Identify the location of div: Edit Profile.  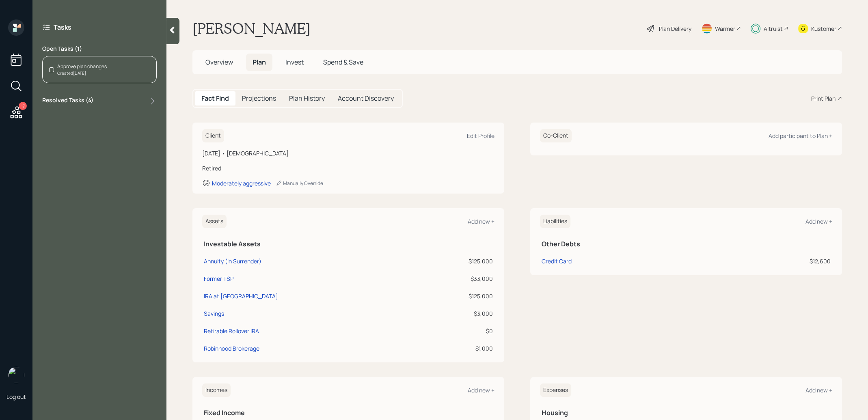
(481, 135).